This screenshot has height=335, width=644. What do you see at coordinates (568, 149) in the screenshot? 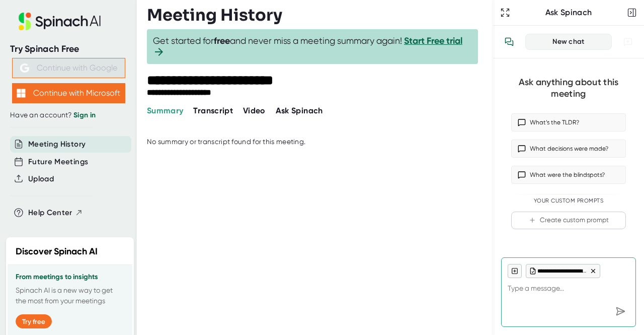
I see `button: What decisions were made?` at bounding box center [568, 149].